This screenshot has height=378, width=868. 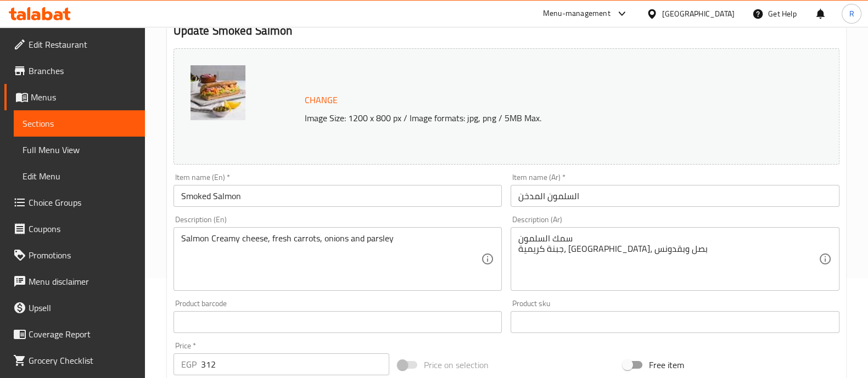 I want to click on a: Choice Groups, so click(x=75, y=203).